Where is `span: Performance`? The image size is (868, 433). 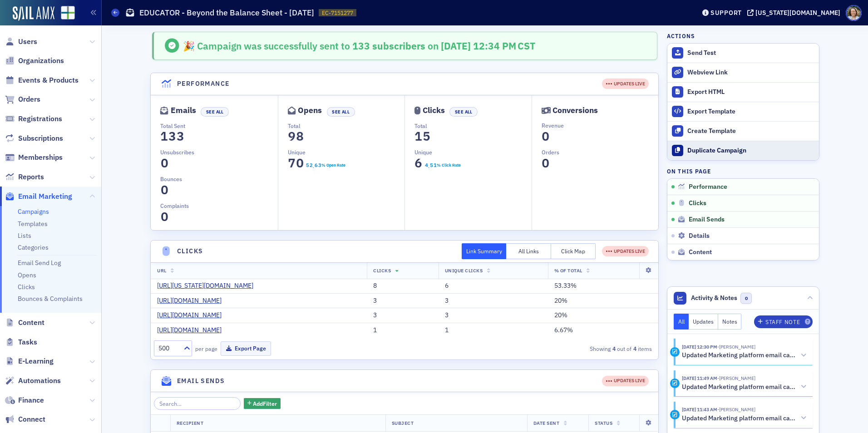 span: Performance is located at coordinates (708, 187).